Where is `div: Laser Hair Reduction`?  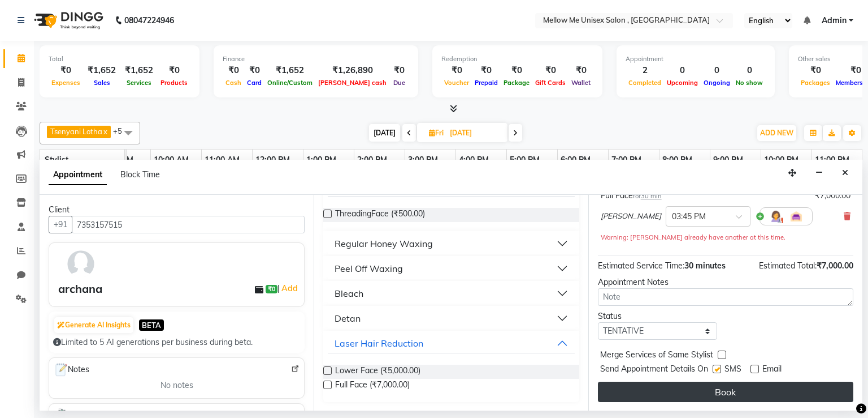
div: Laser Hair Reduction is located at coordinates (379, 343).